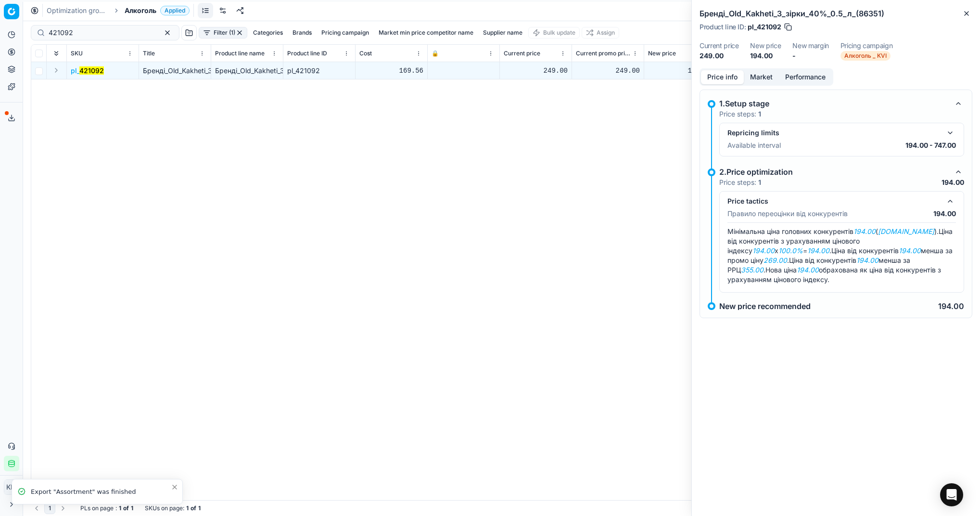 The width and height of the screenshot is (980, 516). What do you see at coordinates (723, 27) in the screenshot?
I see `span: Product line ID :` at bounding box center [723, 27].